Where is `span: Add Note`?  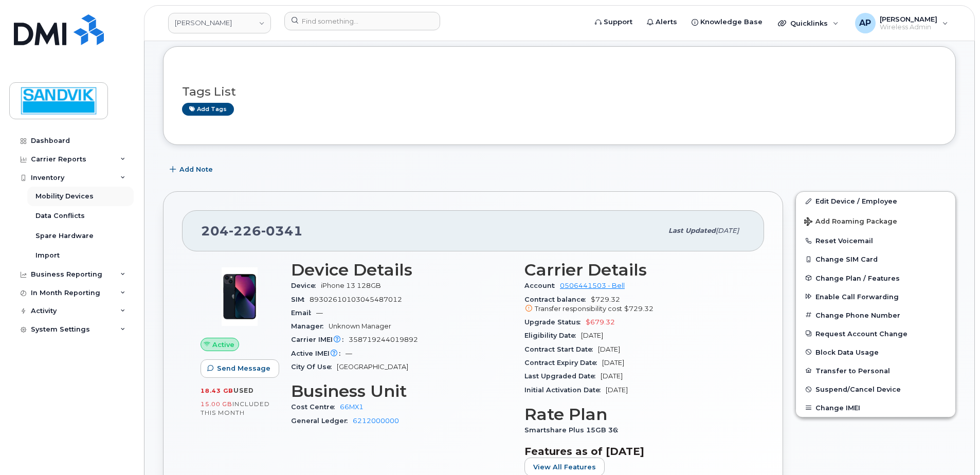
span: Add Note is located at coordinates (196, 169).